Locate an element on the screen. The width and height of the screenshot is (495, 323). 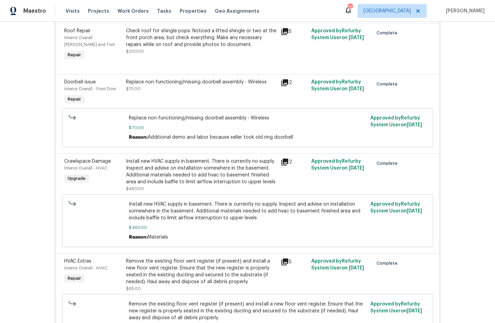
span: Tasks is located at coordinates (164, 11).